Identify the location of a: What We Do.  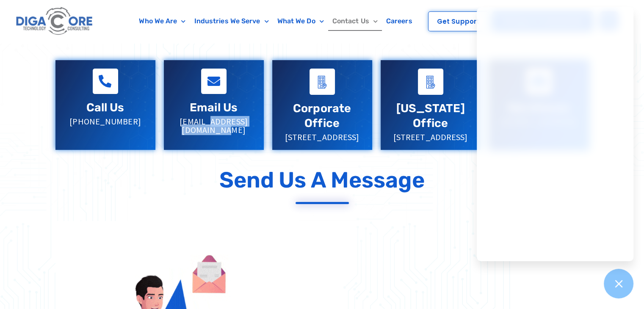
(301, 21).